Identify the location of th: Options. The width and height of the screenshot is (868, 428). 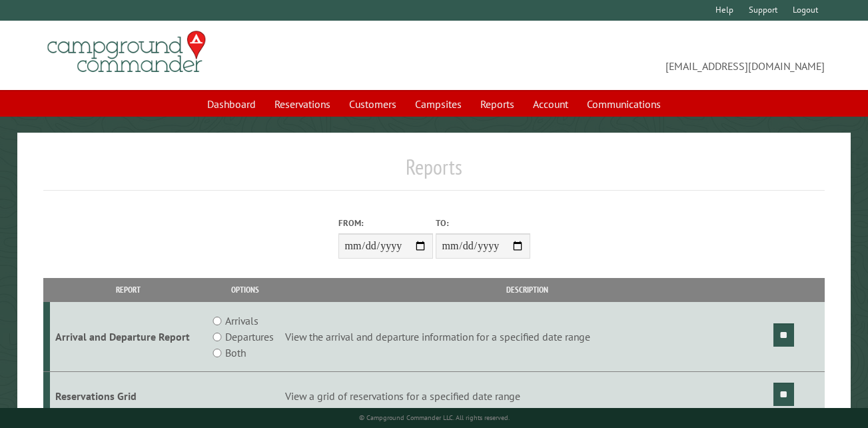
(245, 289).